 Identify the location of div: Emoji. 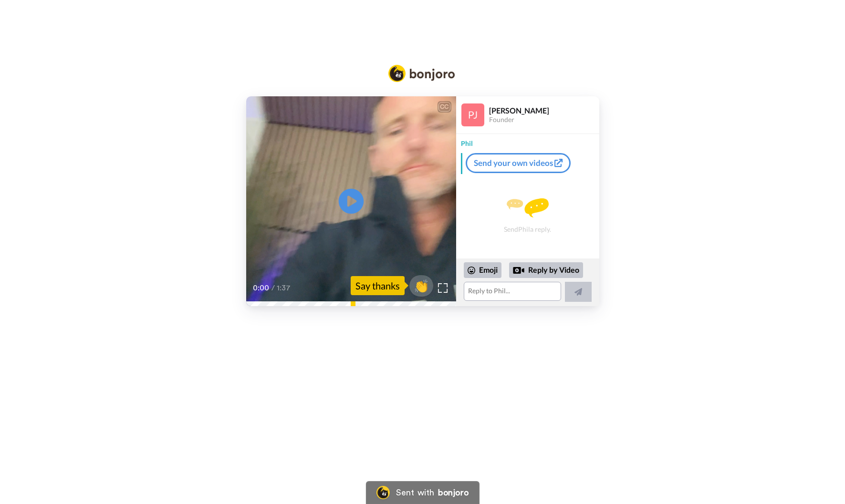
(482, 270).